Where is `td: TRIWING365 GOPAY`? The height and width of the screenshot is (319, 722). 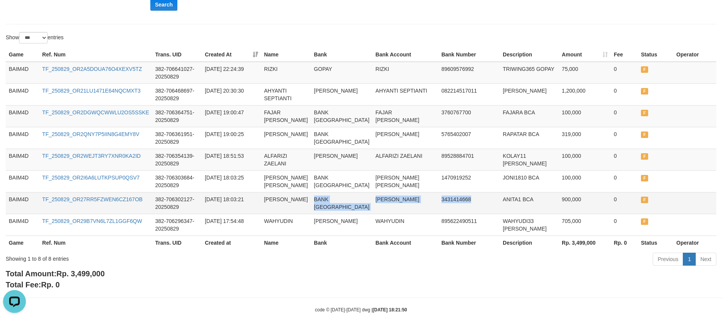
td: TRIWING365 GOPAY is located at coordinates (529, 73).